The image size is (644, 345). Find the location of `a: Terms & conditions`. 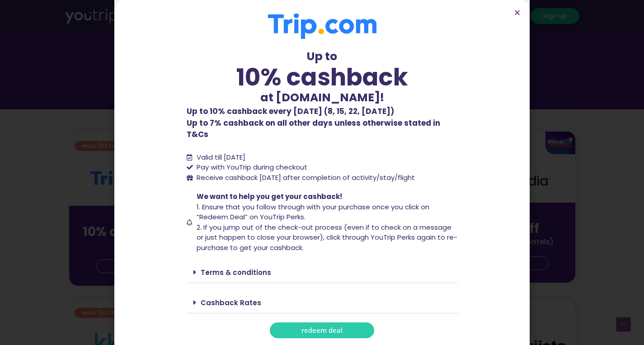

a: Terms & conditions is located at coordinates (236, 272).